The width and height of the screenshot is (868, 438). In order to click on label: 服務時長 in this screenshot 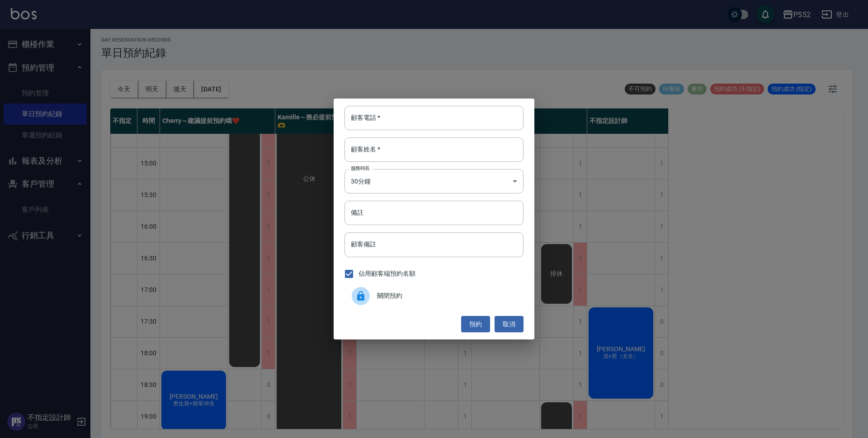, I will do `click(360, 168)`.